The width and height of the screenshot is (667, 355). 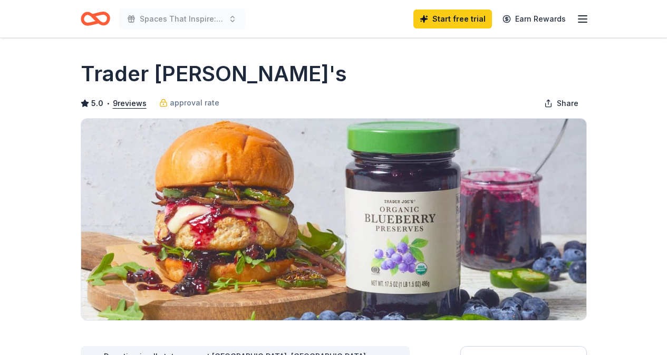 I want to click on a: Home, so click(x=95, y=18).